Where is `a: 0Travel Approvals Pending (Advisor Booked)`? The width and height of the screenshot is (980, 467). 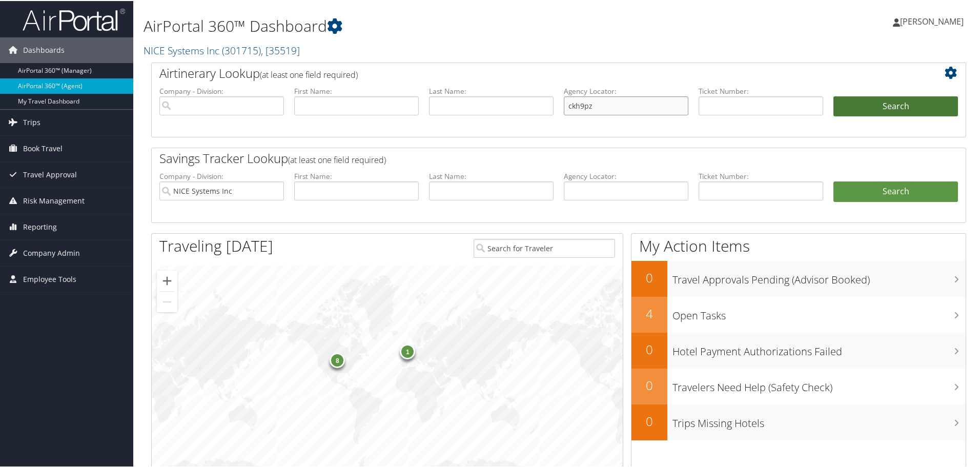 a: 0Travel Approvals Pending (Advisor Booked) is located at coordinates (799, 278).